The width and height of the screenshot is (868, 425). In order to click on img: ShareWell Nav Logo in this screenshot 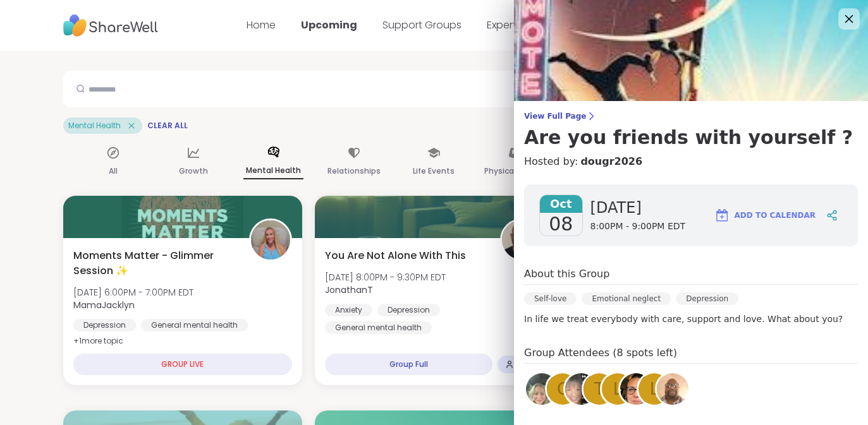, I will do `click(111, 25)`.